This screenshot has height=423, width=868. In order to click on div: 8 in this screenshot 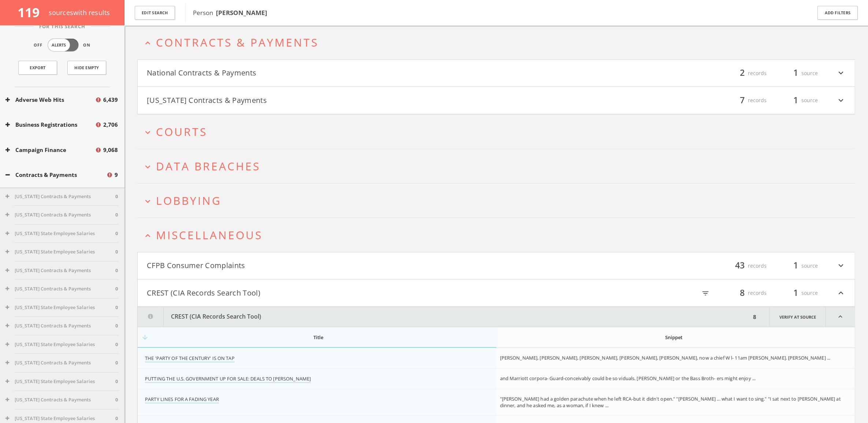, I will do `click(755, 317)`.